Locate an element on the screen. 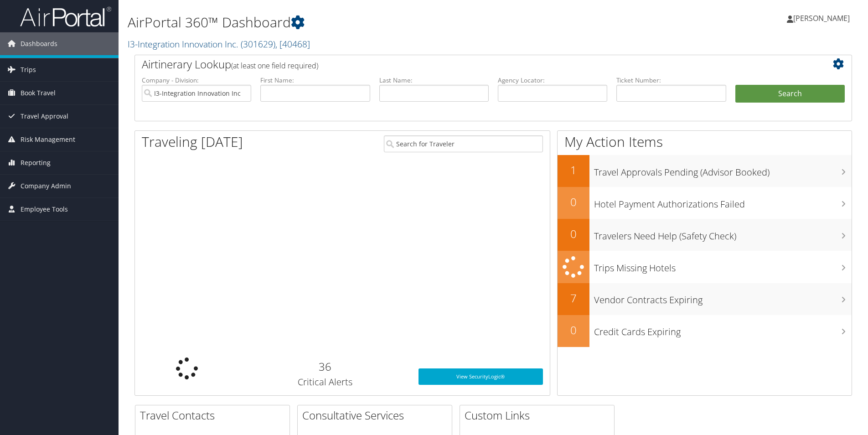 The height and width of the screenshot is (435, 868). span: Company Admin is located at coordinates (45, 186).